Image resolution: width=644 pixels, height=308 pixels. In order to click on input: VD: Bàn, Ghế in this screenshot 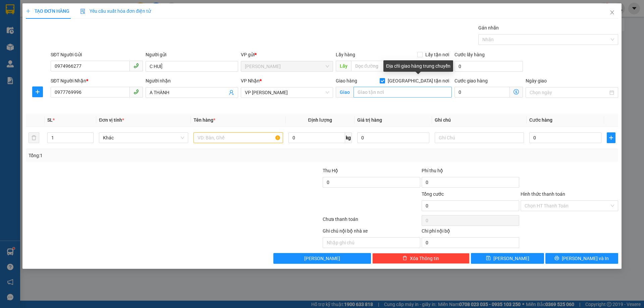, I will do `click(238, 138)`.